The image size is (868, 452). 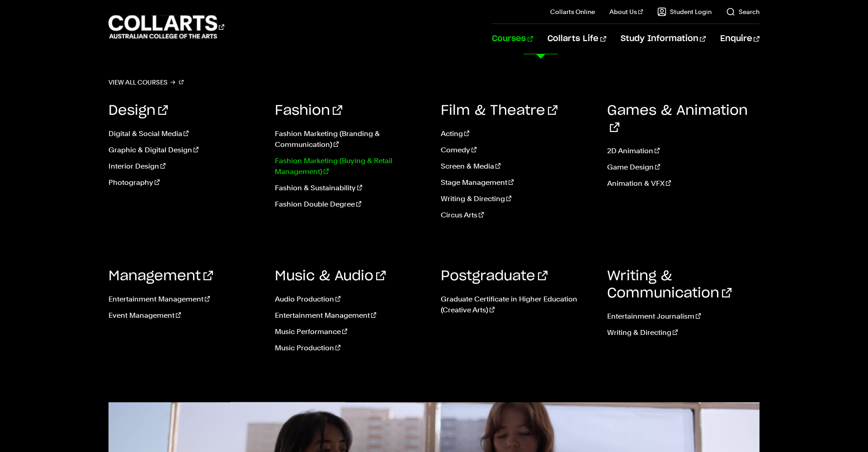 I want to click on a: Search, so click(x=743, y=12).